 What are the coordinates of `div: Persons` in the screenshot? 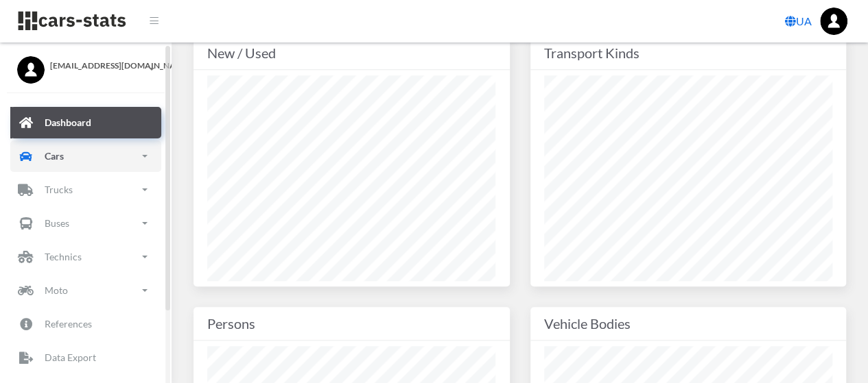 It's located at (351, 323).